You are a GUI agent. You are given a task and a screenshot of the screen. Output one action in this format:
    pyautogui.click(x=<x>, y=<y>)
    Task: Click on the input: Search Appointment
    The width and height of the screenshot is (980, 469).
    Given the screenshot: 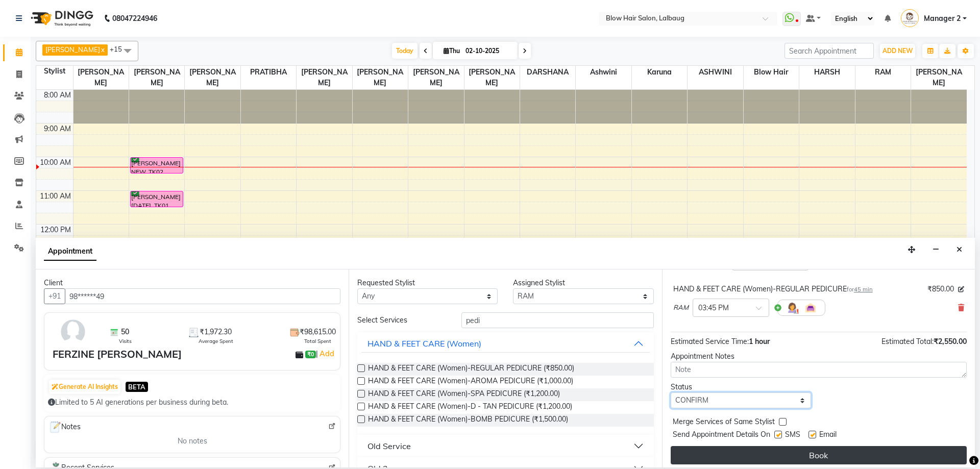 What is the action you would take?
    pyautogui.click(x=829, y=51)
    